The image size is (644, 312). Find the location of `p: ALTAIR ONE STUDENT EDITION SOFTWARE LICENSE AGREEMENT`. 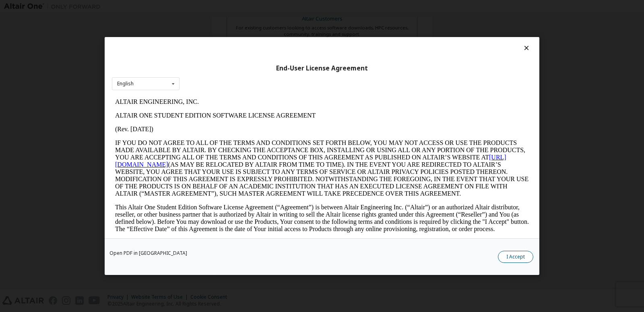

p: ALTAIR ONE STUDENT EDITION SOFTWARE LICENSE AGREEMENT is located at coordinates (210, 21).